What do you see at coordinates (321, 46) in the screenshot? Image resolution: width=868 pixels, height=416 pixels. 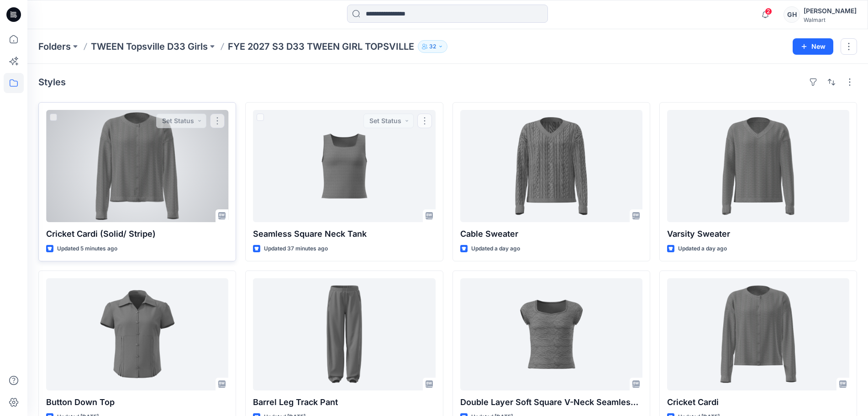 I see `p: FYE 2027 S3 D33 TWEEN GIRL TOPSVILLE` at bounding box center [321, 46].